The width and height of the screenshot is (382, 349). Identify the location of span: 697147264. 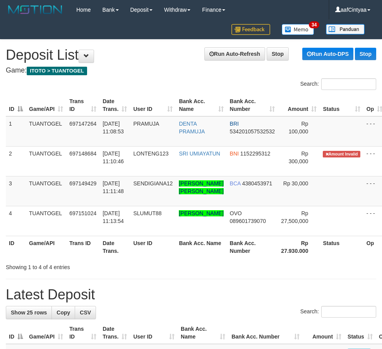
(83, 124).